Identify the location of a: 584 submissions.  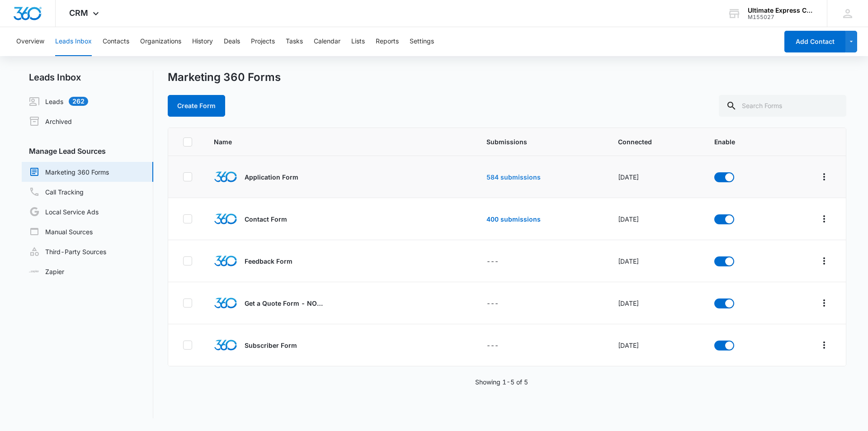
(513, 177).